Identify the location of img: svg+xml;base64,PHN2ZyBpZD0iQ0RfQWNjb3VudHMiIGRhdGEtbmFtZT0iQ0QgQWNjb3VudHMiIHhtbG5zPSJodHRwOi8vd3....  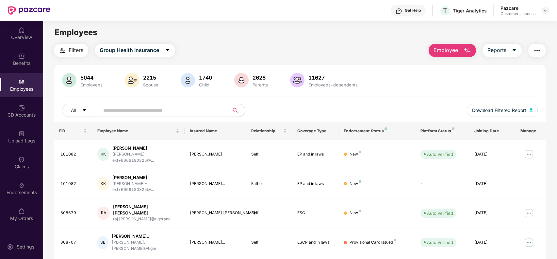
(22, 108).